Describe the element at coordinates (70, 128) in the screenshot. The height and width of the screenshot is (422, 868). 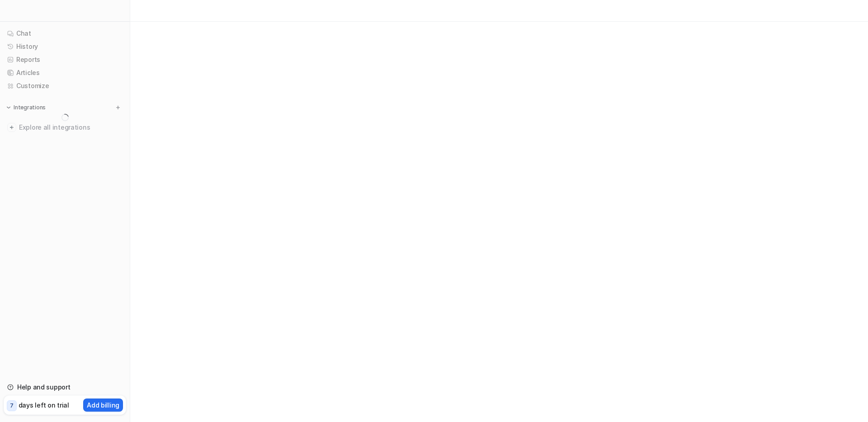
I see `span: Explore all integrations` at that location.